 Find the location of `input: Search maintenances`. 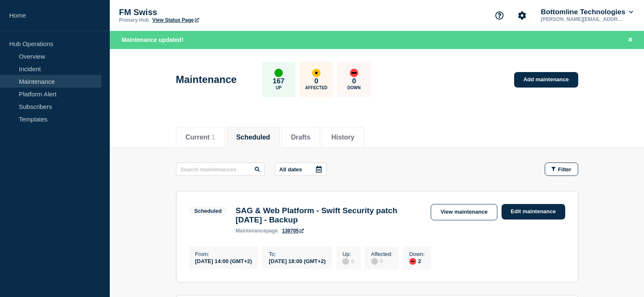

input: Search maintenances is located at coordinates (221, 169).